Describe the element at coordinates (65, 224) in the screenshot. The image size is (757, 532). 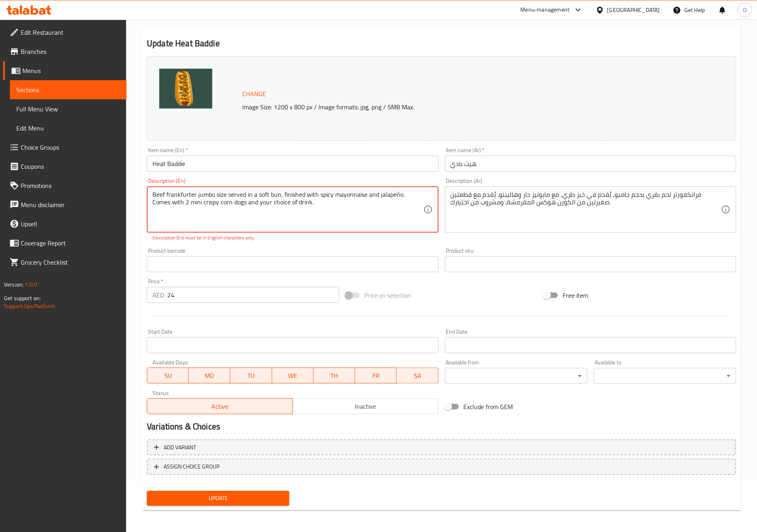
I see `a: Upsell` at that location.